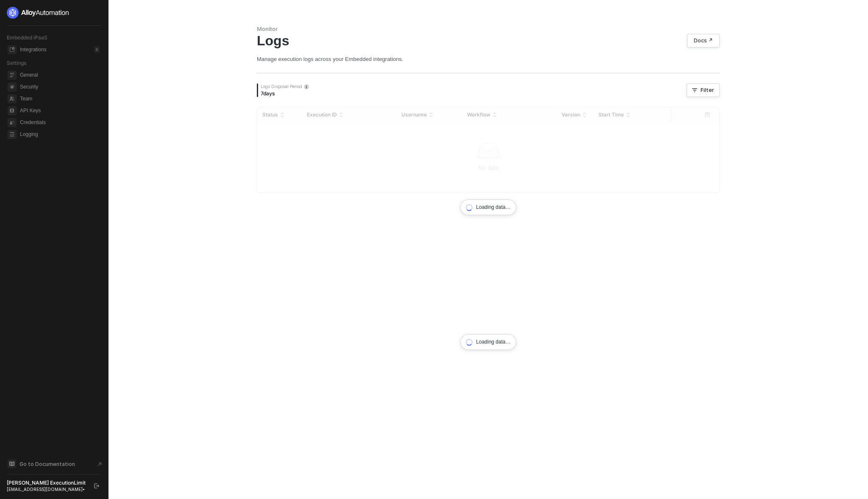  What do you see at coordinates (54, 13) in the screenshot?
I see `a: logo` at bounding box center [54, 13].